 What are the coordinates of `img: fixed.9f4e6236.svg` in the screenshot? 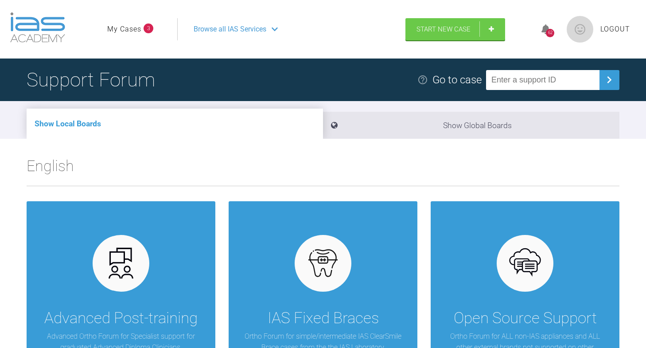 It's located at (323, 263).